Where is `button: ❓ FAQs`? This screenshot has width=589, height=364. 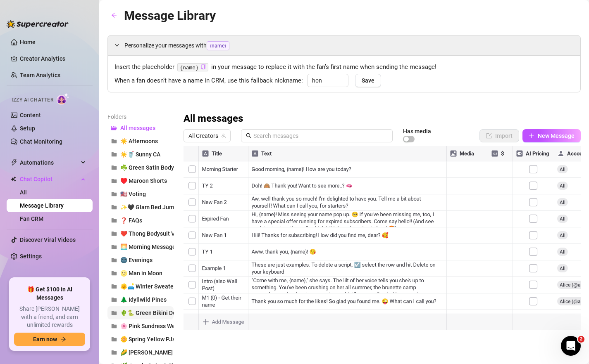 button: ❓ FAQs is located at coordinates (141, 220).